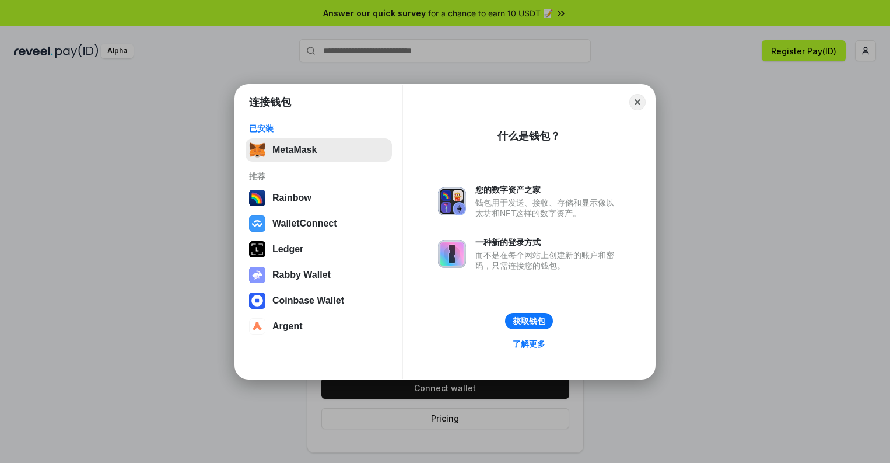  I want to click on button: Coinbase Wallet, so click(318, 300).